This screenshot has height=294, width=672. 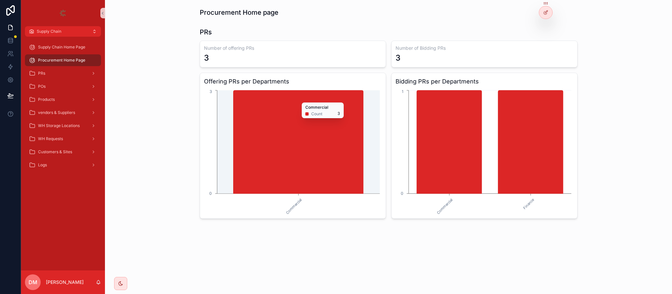 What do you see at coordinates (402, 91) in the screenshot?
I see `tspan: 1` at bounding box center [402, 91].